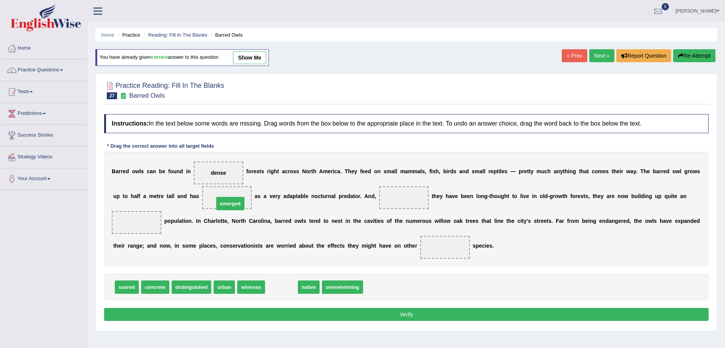 The width and height of the screenshot is (725, 348). I want to click on span: 8, so click(665, 6).